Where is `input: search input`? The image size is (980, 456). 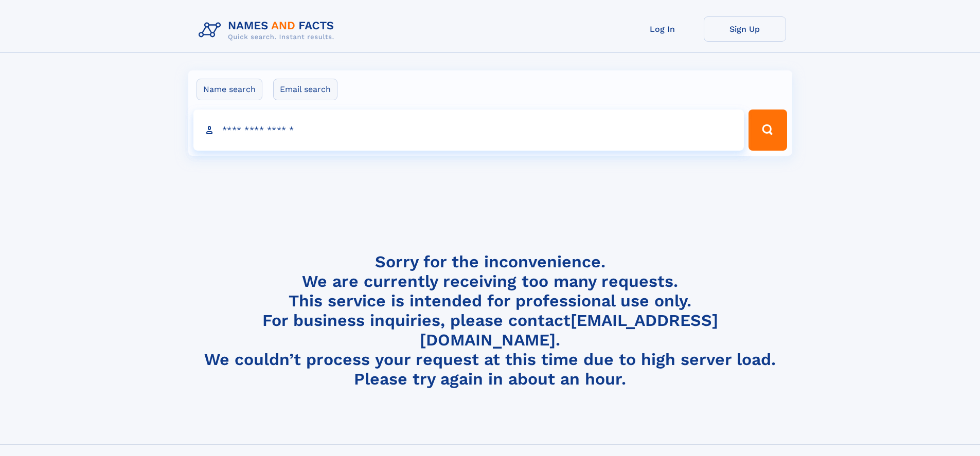 input: search input is located at coordinates (468, 130).